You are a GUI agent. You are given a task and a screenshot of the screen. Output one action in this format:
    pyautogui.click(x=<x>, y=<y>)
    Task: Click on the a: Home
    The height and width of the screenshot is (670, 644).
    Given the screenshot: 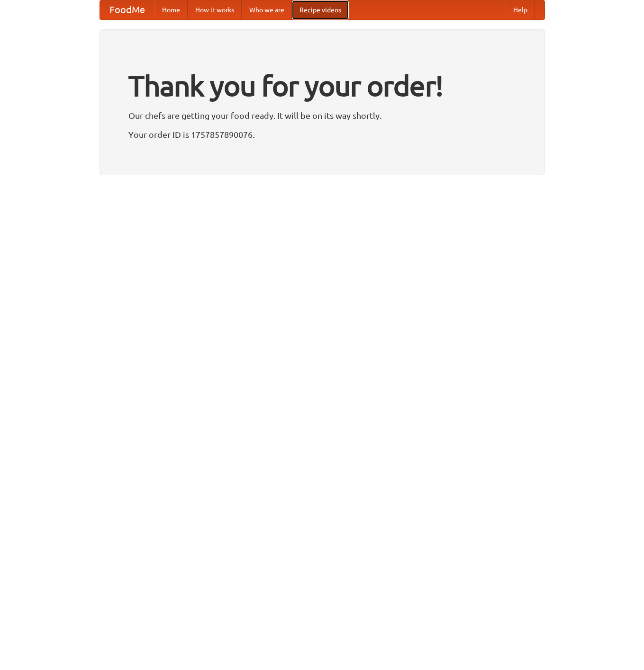 What is the action you would take?
    pyautogui.click(x=171, y=10)
    